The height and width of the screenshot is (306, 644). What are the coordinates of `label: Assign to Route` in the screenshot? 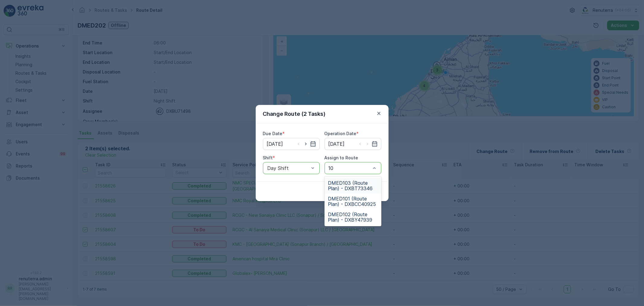 It's located at (341, 158).